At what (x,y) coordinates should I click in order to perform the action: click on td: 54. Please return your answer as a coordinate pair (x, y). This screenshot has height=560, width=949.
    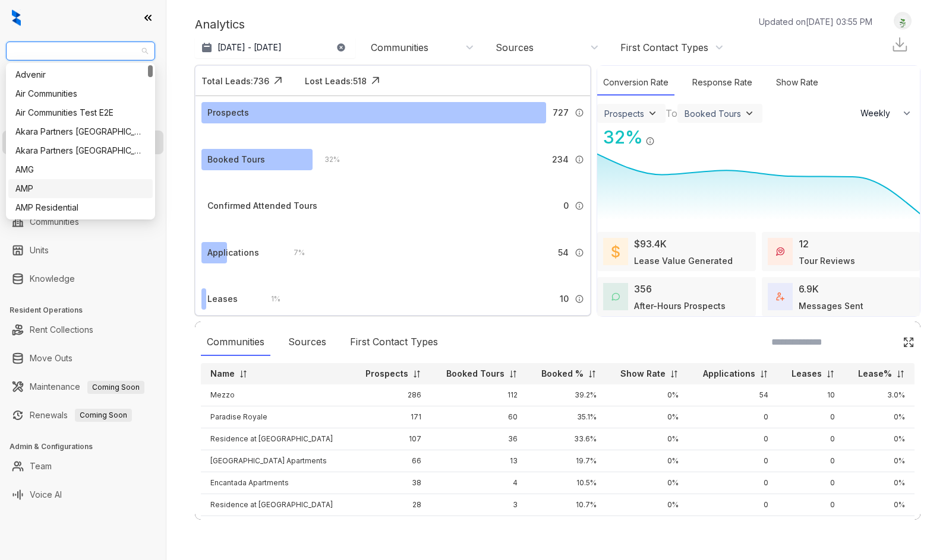
    Looking at the image, I should click on (732, 395).